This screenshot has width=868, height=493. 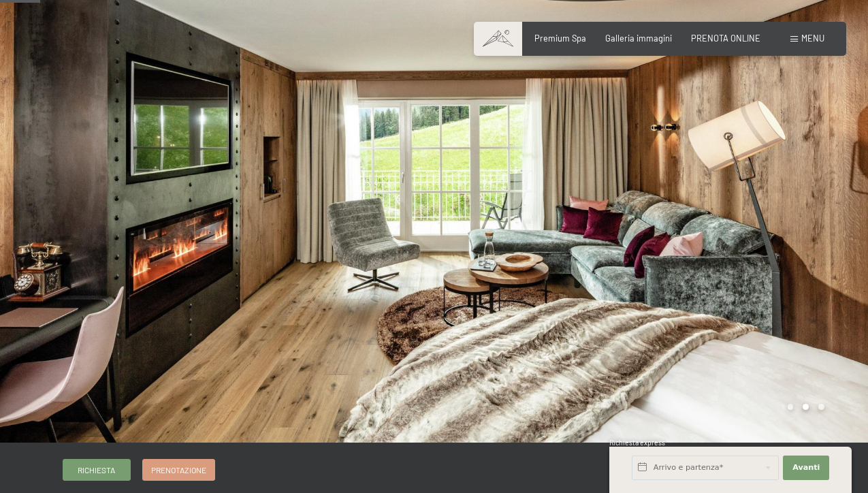 I want to click on span: Premium Spa, so click(x=561, y=39).